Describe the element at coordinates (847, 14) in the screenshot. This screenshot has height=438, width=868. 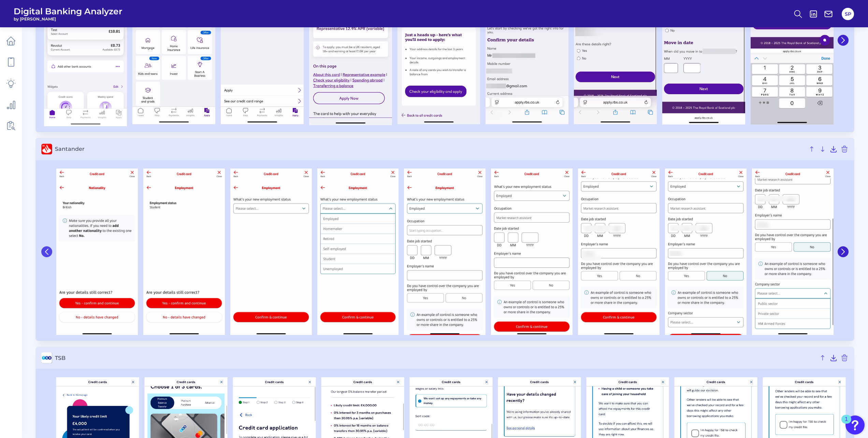
I see `button: SP` at that location.